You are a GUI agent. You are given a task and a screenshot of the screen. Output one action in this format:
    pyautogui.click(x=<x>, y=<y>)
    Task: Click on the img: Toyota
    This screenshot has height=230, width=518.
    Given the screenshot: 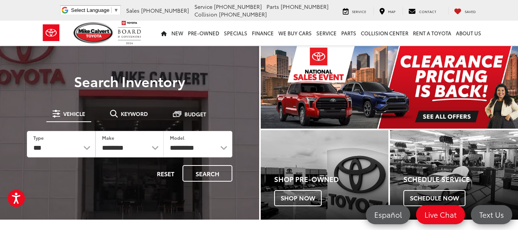 What is the action you would take?
    pyautogui.click(x=51, y=33)
    